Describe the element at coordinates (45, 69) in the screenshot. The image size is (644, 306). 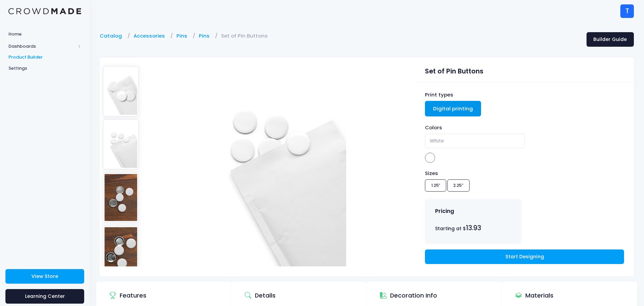
I see `span: Settings` at that location.